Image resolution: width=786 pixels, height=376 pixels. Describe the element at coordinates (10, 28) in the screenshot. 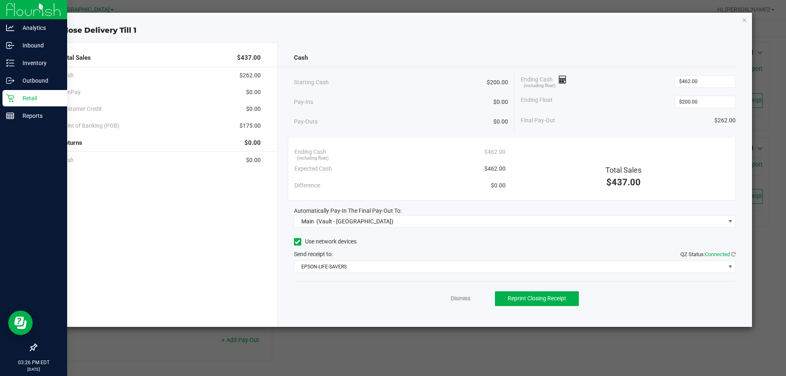

I see `inline-svg: Analytics` at that location.